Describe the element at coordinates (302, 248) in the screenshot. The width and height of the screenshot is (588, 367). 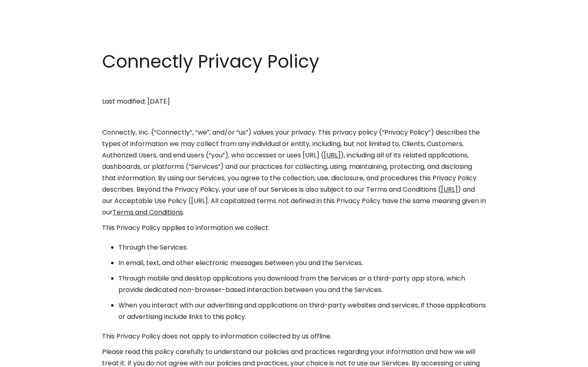
I see `li: Through the Services.` at that location.